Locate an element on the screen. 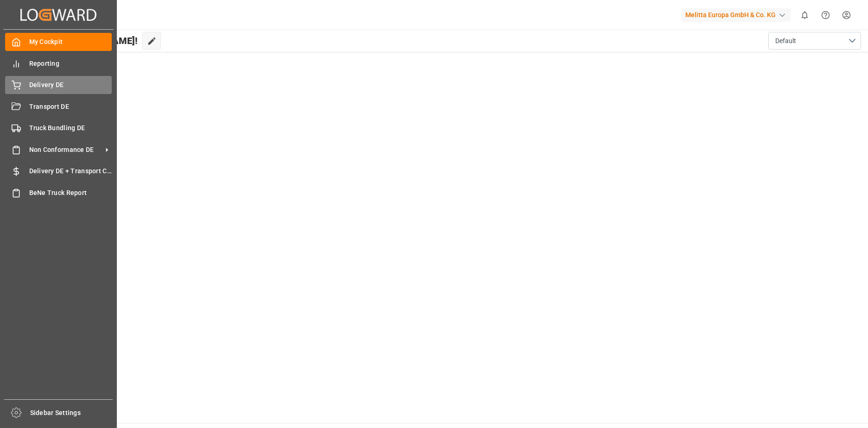  a: Delivery DE is located at coordinates (58, 85).